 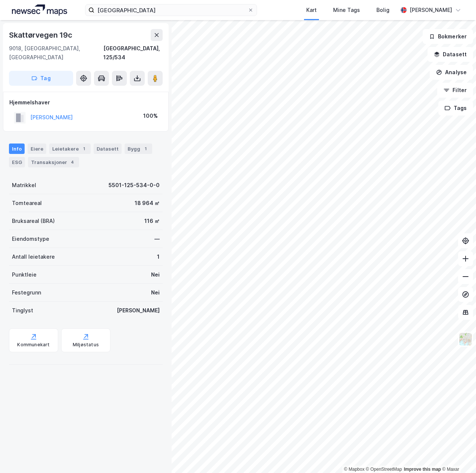 What do you see at coordinates (457, 455) in the screenshot?
I see `div: Kontrollprogram for chat` at bounding box center [457, 455].